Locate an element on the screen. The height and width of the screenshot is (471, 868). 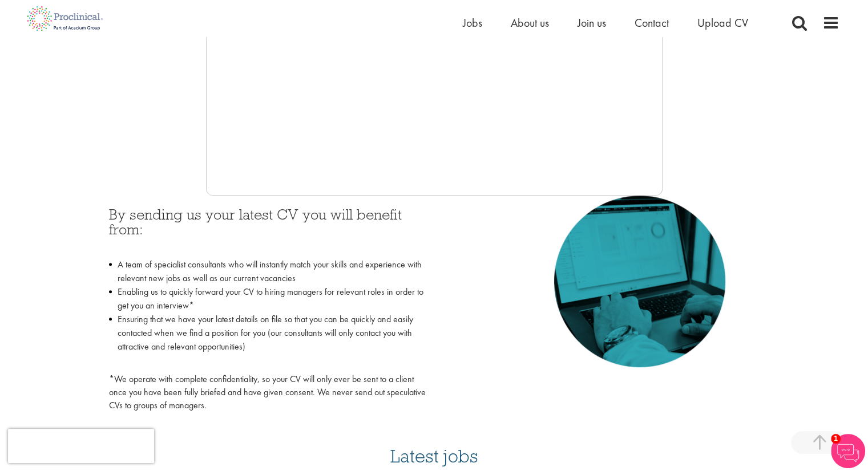
p: *We operate with complete confidentiality, so your CV will only ever be sent to a client once you... is located at coordinates (267, 392).